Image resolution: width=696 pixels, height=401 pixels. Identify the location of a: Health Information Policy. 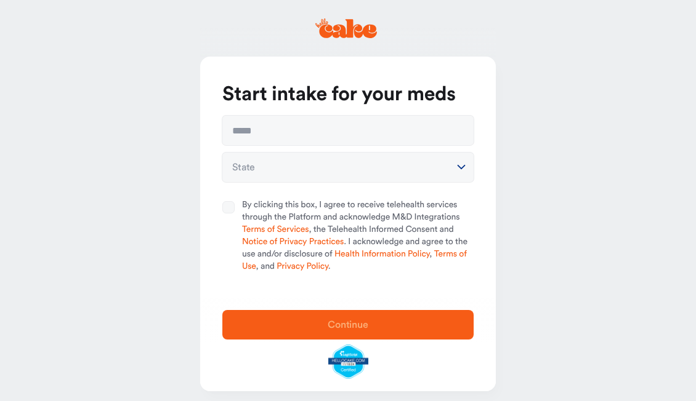
(382, 254).